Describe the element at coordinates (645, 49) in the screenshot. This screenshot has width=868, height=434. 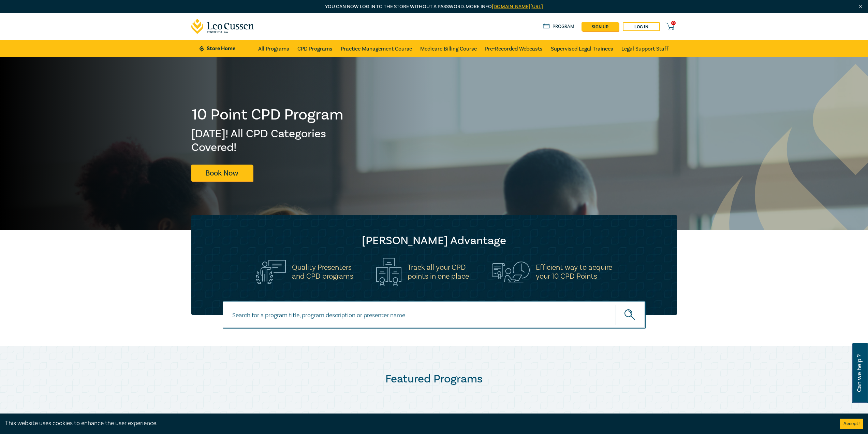
I see `a: Legal Support Staff` at that location.